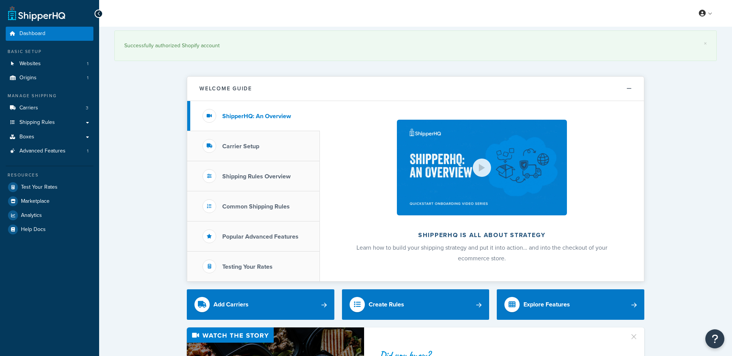  What do you see at coordinates (50, 215) in the screenshot?
I see `a: Analytics` at bounding box center [50, 215].